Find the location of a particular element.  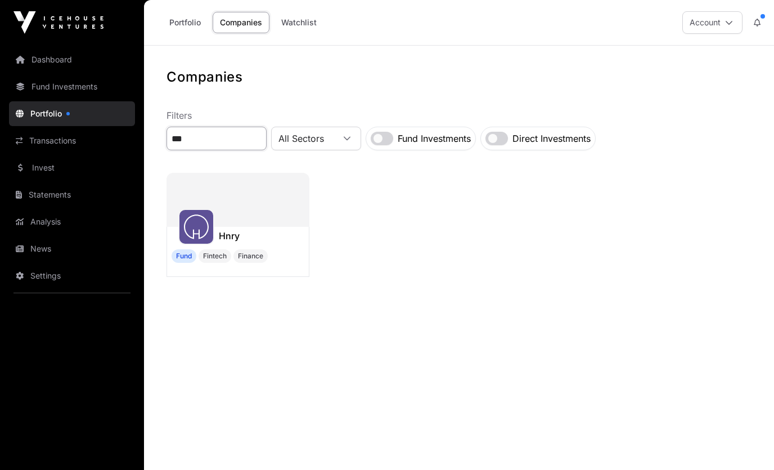

a: Companies is located at coordinates (241, 22).